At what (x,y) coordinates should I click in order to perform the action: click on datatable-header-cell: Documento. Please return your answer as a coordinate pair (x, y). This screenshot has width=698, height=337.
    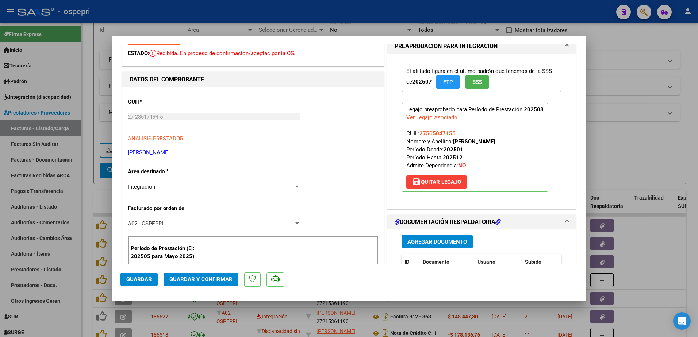
    Looking at the image, I should click on (447, 262).